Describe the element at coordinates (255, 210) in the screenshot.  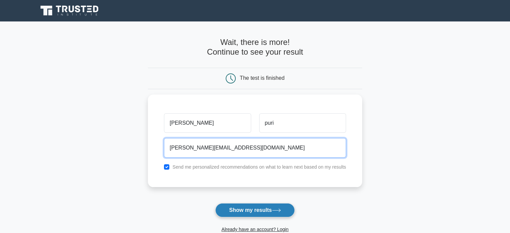
I see `button: Show my results` at that location.